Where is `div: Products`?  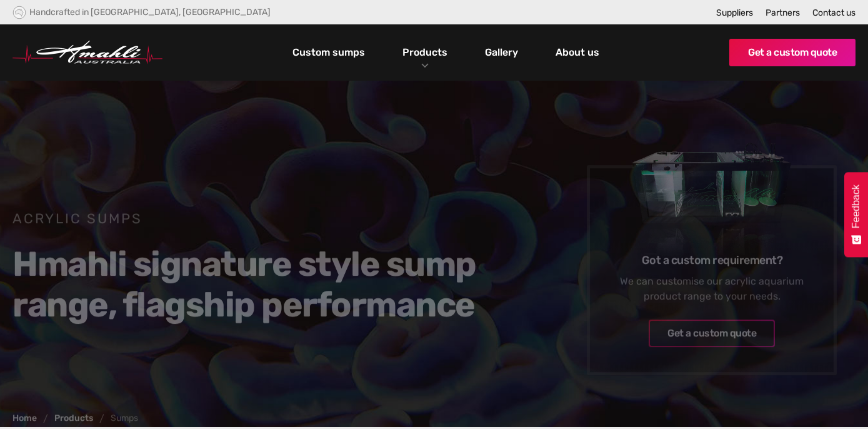
div: Products is located at coordinates (425, 52).